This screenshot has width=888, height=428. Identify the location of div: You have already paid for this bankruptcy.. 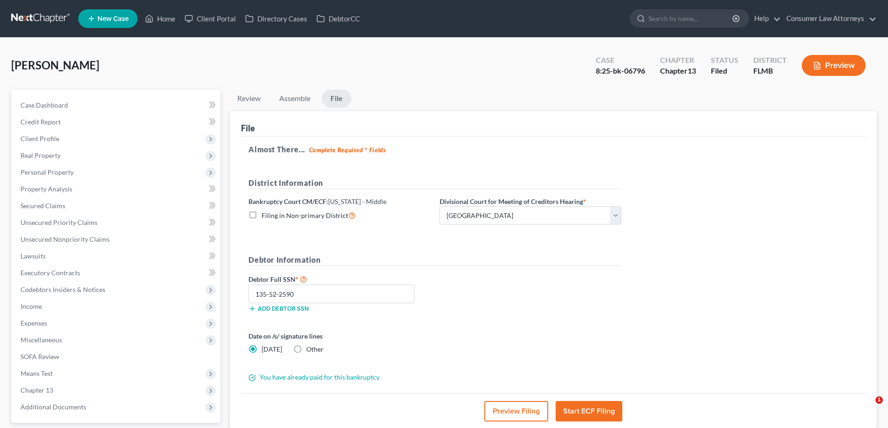
(435, 377).